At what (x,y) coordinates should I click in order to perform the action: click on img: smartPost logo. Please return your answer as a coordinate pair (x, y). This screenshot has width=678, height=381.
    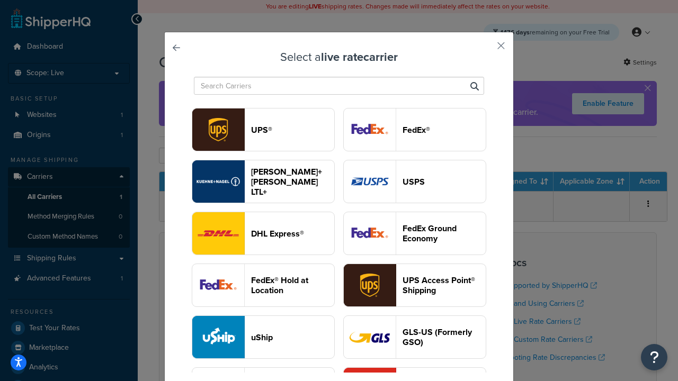
    Looking at the image, I should click on (370, 234).